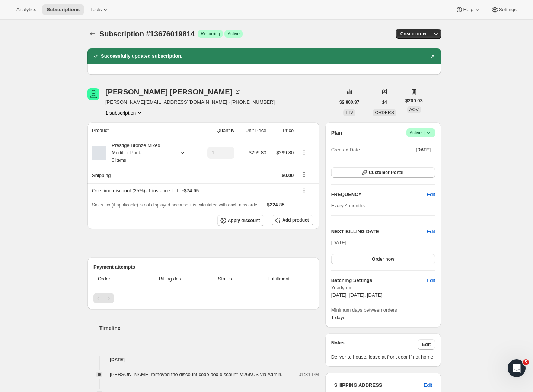  I want to click on th: Price, so click(282, 130).